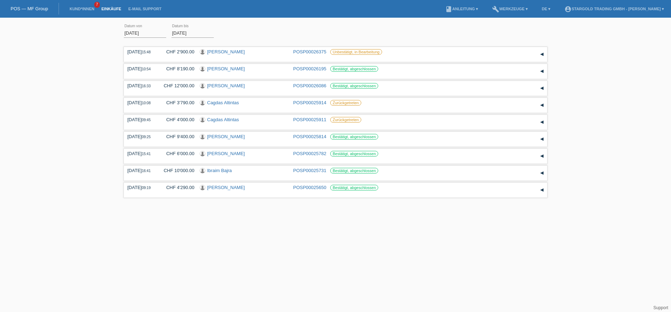 The height and width of the screenshot is (312, 671). Describe the element at coordinates (310, 68) in the screenshot. I see `a: POSP00026195` at that location.